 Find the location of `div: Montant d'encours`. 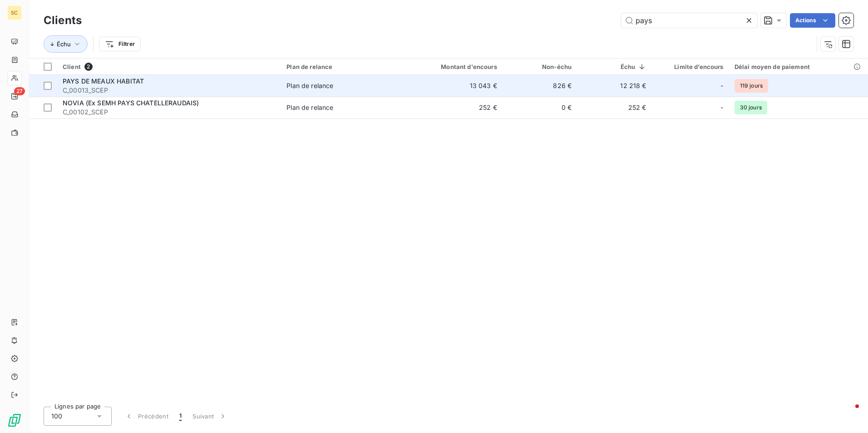

div: Montant d'encours is located at coordinates (452, 67).